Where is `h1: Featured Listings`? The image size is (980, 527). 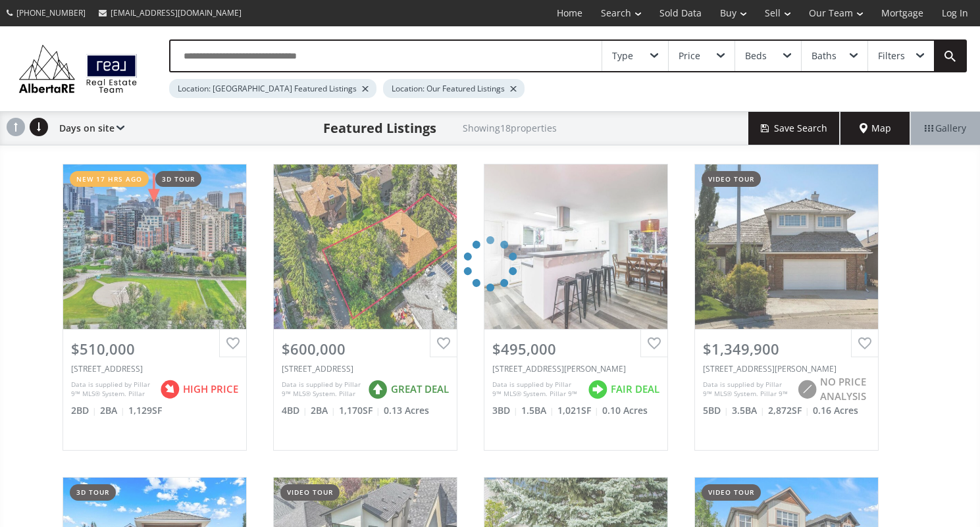
h1: Featured Listings is located at coordinates (380, 128).